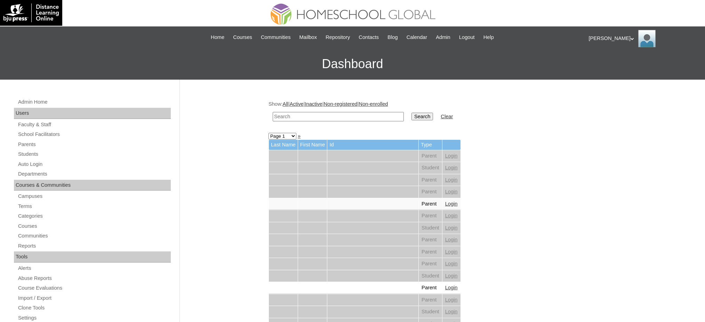 Image resolution: width=705 pixels, height=322 pixels. What do you see at coordinates (392, 37) in the screenshot?
I see `a: Blog` at bounding box center [392, 37].